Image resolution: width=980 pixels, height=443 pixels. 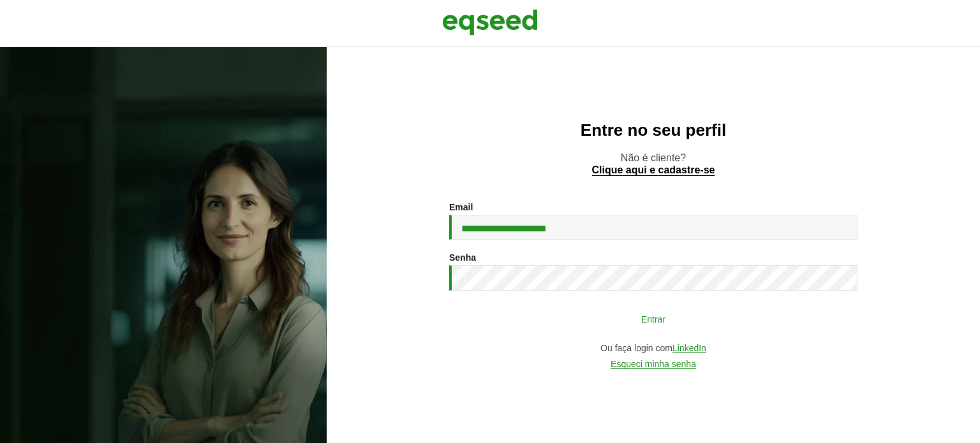 What do you see at coordinates (490, 22) in the screenshot?
I see `img: EqSeed Logo` at bounding box center [490, 22].